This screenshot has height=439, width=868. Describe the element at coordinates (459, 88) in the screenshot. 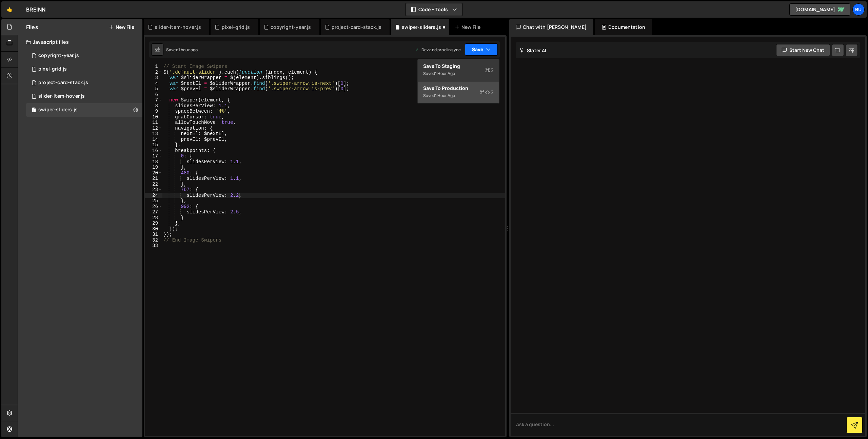

I see `div: Save to Production` at that location.